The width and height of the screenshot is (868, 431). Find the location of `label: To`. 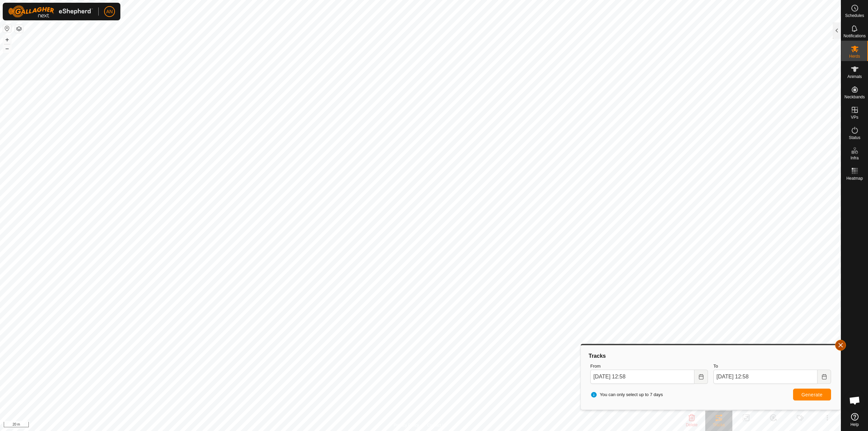

label: To is located at coordinates (772, 366).